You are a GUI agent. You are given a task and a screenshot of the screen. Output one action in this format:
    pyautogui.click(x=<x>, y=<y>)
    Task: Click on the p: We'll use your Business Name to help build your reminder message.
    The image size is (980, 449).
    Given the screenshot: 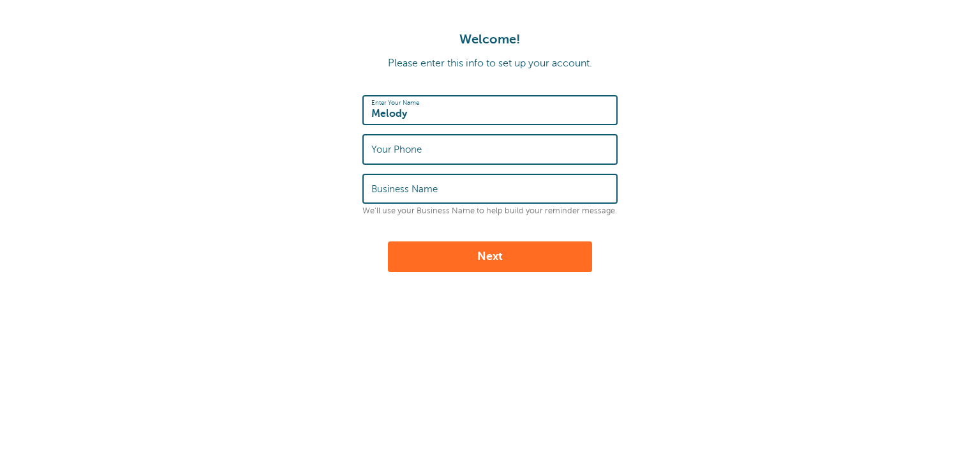 What is the action you would take?
    pyautogui.click(x=490, y=210)
    